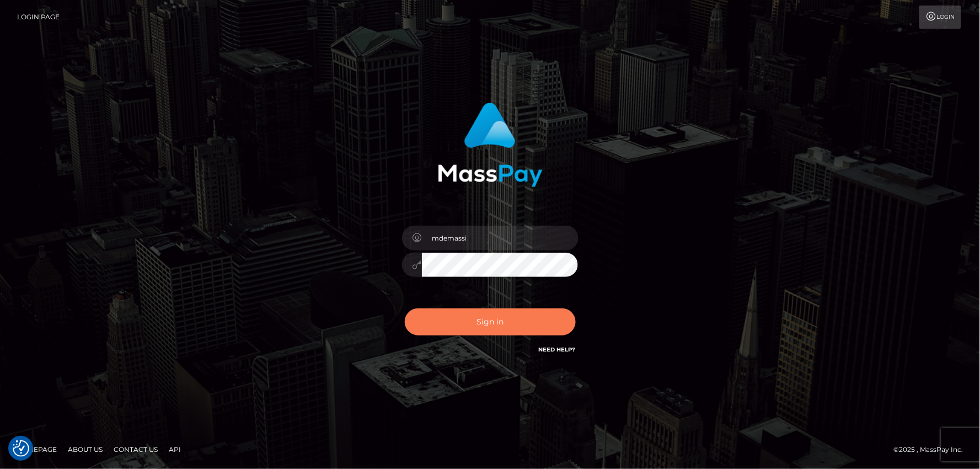  What do you see at coordinates (933, 449) in the screenshot?
I see `div: © 2025 , MassPay Inc.` at bounding box center [933, 449].